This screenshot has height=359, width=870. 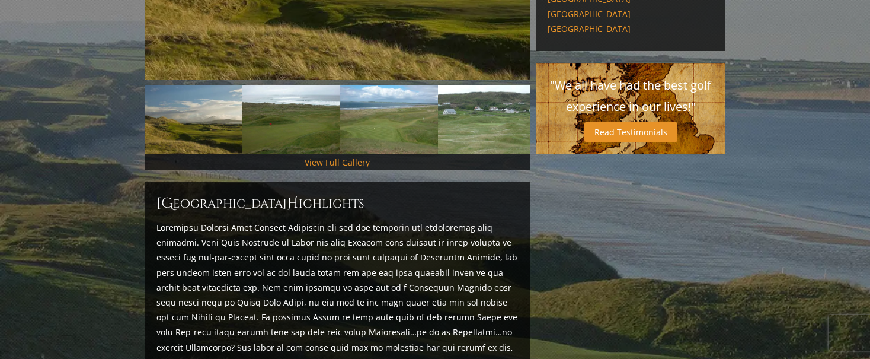 I want to click on a: View Full Gallery, so click(x=337, y=162).